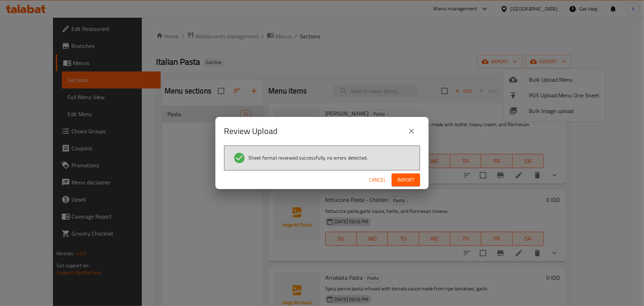  What do you see at coordinates (406, 180) in the screenshot?
I see `span: Import` at bounding box center [406, 180].